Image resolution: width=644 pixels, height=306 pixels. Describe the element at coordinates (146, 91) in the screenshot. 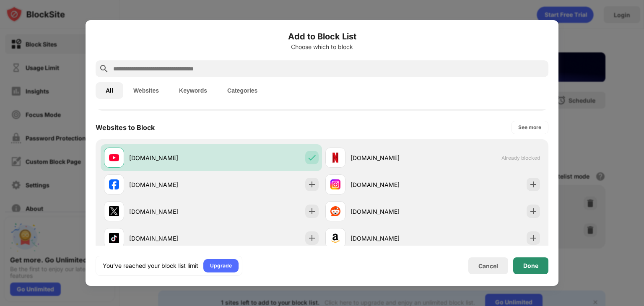

I see `button: Websites` at that location.